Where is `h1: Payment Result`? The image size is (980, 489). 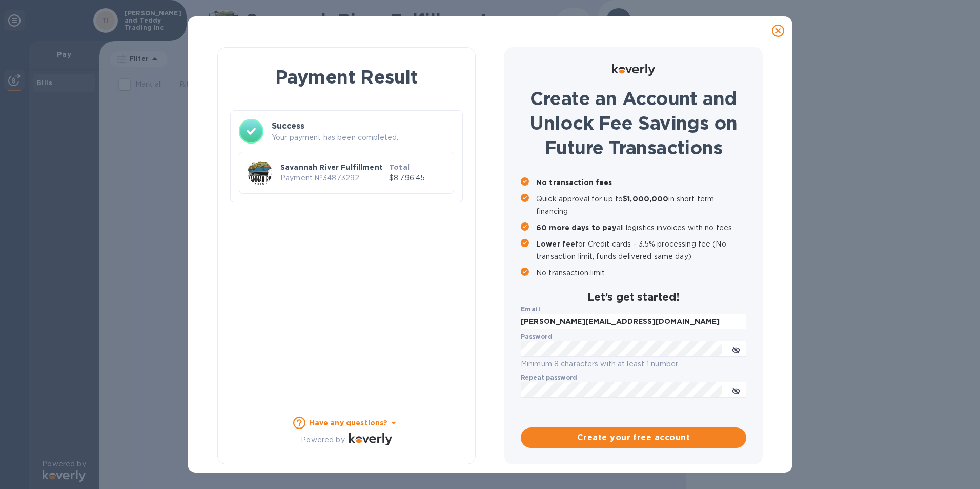
h1: Payment Result is located at coordinates (347, 77).